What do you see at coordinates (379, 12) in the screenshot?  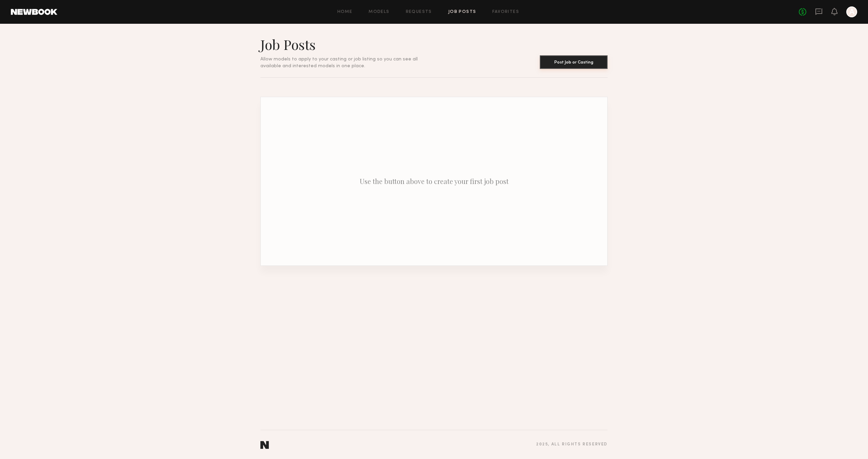 I see `a: Models` at bounding box center [379, 12].